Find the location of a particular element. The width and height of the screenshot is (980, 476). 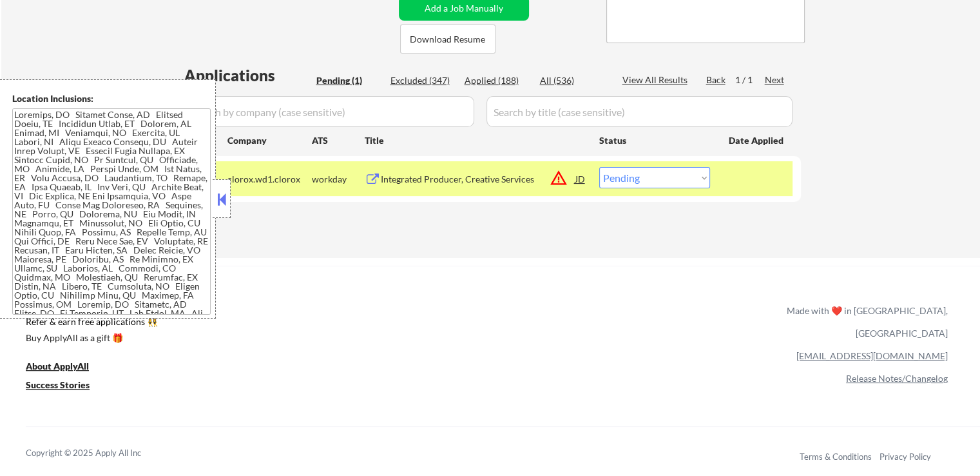

div: Pending (1) is located at coordinates (349, 81).